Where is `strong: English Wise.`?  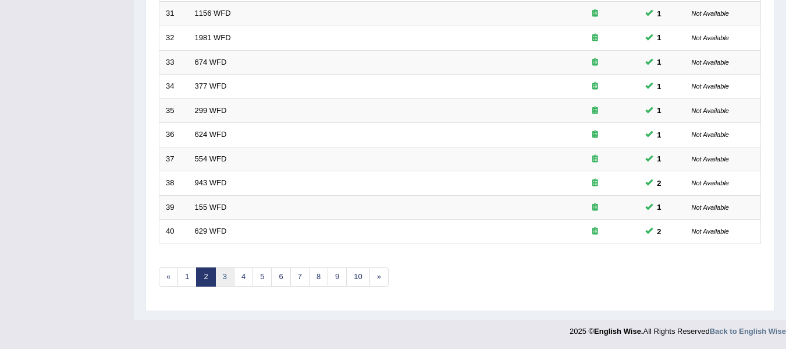
strong: English Wise. is located at coordinates (618, 330).